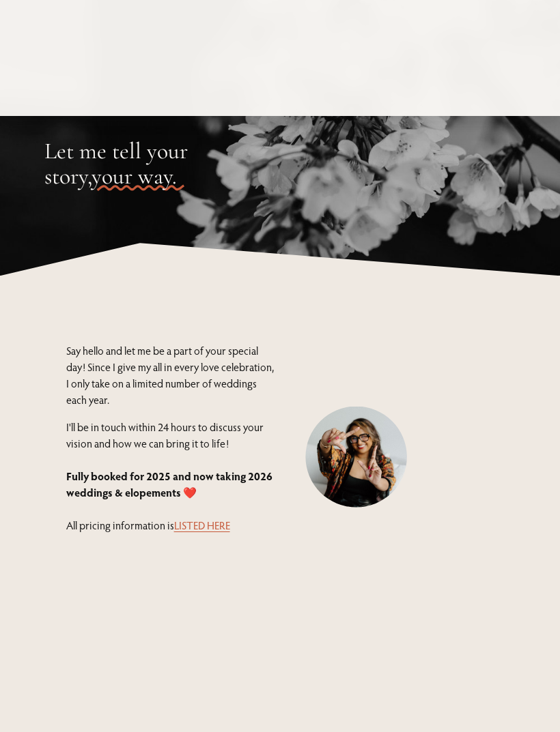 The width and height of the screenshot is (560, 732). I want to click on strong: Fully booked for 2025 and now taking 2026 weddings & elopements ❤️, so click(170, 483).